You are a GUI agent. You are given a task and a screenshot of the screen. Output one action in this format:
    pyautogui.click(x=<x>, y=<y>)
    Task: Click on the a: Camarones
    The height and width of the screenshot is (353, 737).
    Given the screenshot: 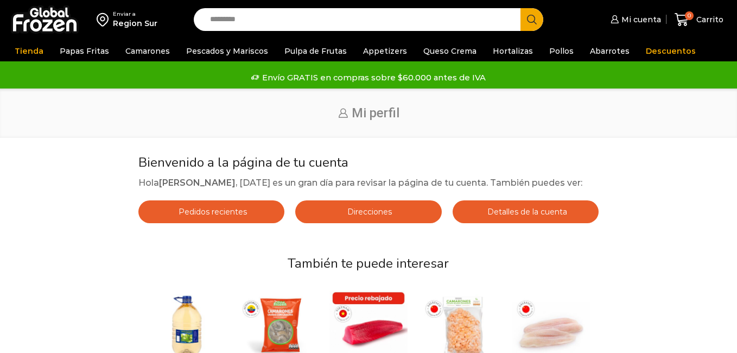 What is the action you would take?
    pyautogui.click(x=148, y=51)
    